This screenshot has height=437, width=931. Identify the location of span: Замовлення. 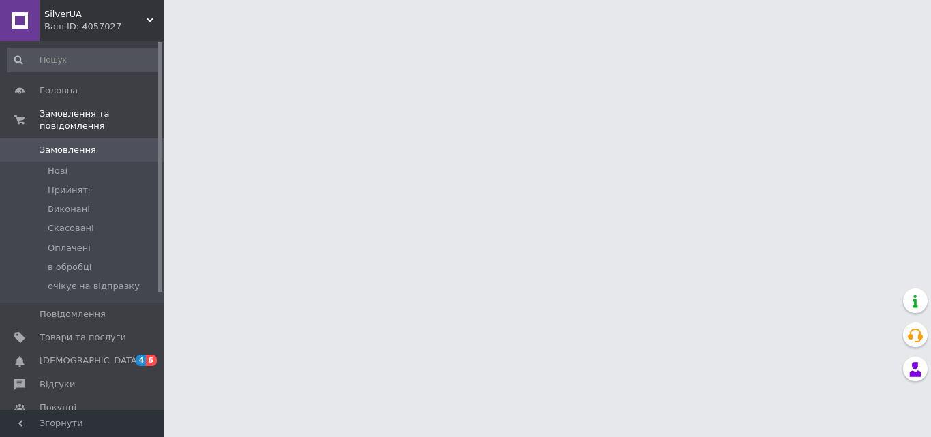
(67, 150).